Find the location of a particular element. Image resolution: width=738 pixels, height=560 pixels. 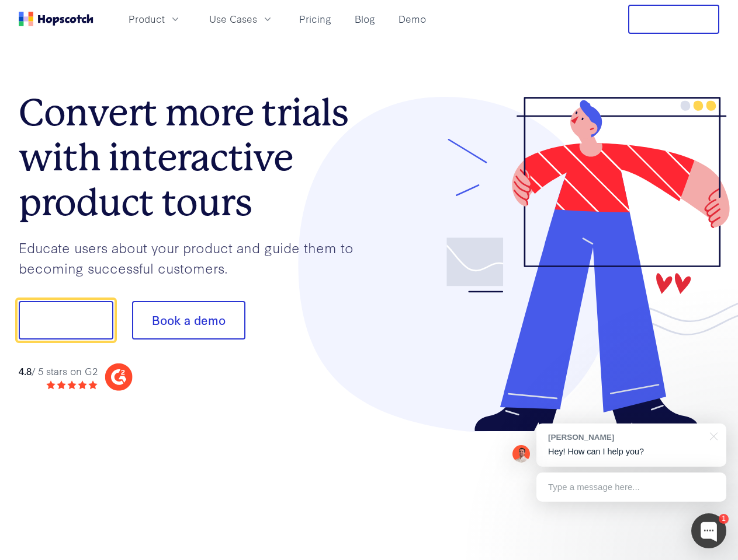

p: Educate users about your product and guide them to becoming successful customers. is located at coordinates (194, 258).